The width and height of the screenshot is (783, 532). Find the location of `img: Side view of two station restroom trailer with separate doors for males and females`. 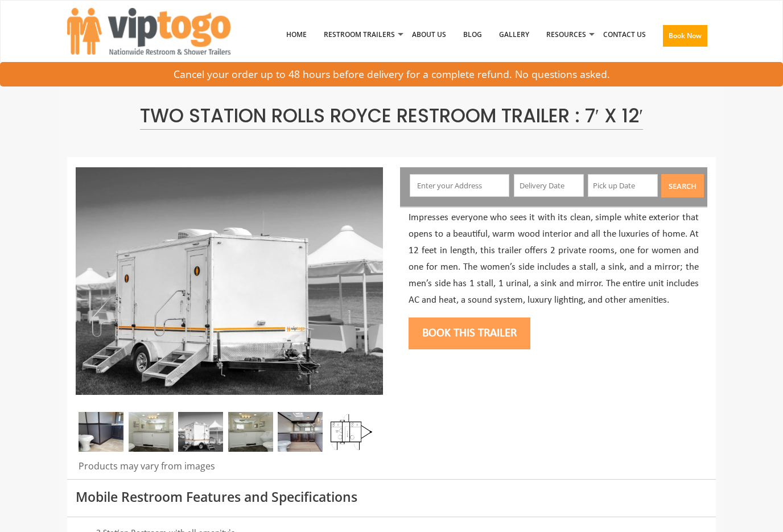

img: Side view of two station restroom trailer with separate doors for males and females is located at coordinates (229, 281).